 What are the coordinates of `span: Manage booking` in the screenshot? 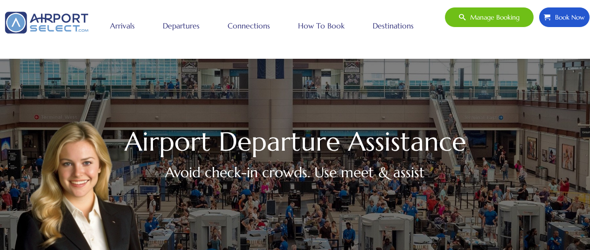 It's located at (493, 17).